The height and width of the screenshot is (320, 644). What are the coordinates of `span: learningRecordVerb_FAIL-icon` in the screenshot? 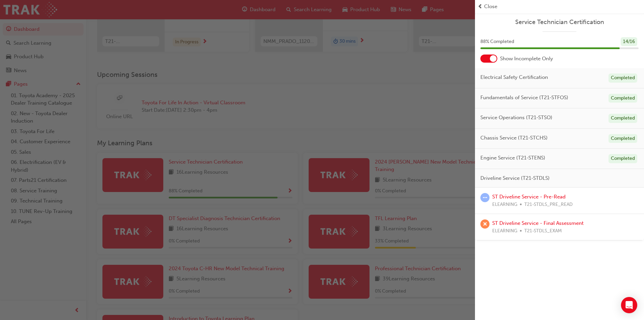 It's located at (485, 224).